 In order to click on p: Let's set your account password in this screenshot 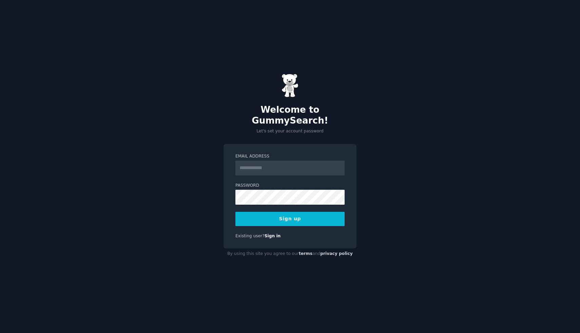, I will do `click(290, 131)`.